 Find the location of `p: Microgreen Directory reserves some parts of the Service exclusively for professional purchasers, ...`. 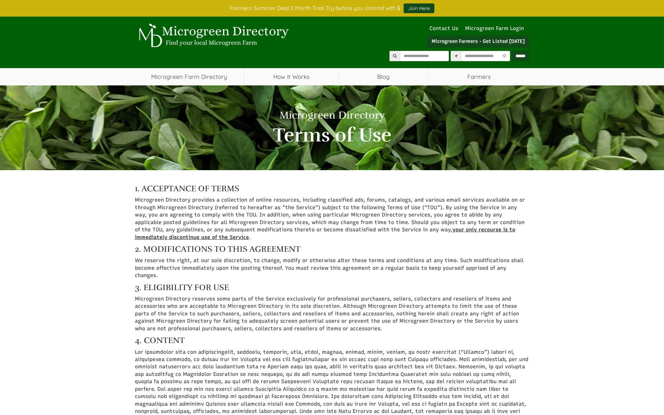

p: Microgreen Directory reserves some parts of the Service exclusively for professional purchasers, ... is located at coordinates (332, 314).